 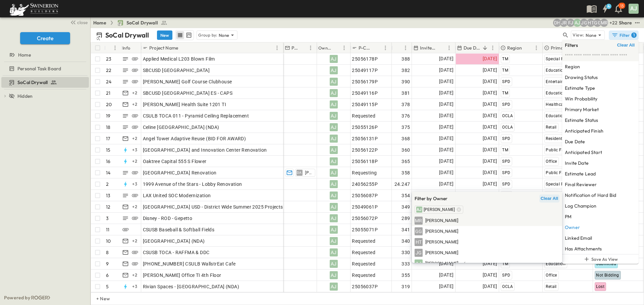 What do you see at coordinates (606, 264) in the screenshot?
I see `span: Submitted` at bounding box center [606, 264].